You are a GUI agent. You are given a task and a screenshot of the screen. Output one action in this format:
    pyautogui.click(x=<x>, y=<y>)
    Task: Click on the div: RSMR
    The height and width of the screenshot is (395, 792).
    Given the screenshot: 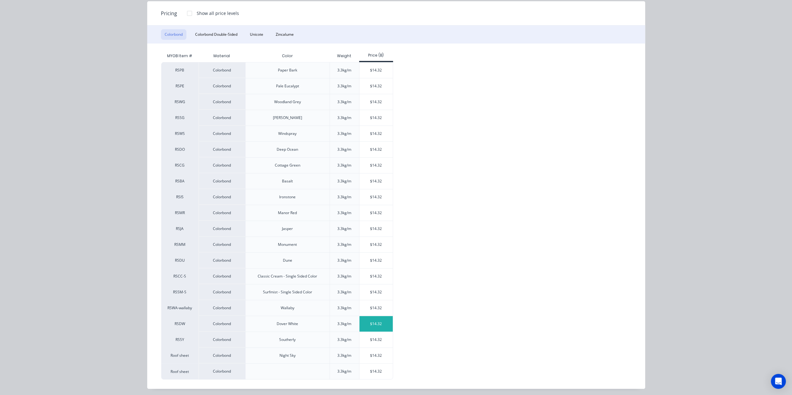 What is the action you would take?
    pyautogui.click(x=180, y=213)
    